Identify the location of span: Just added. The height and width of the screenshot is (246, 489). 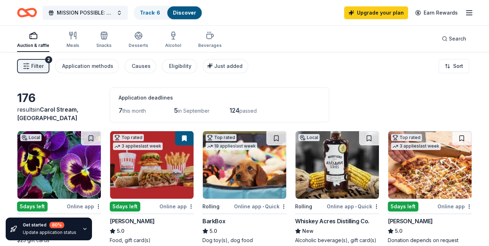
(228, 66).